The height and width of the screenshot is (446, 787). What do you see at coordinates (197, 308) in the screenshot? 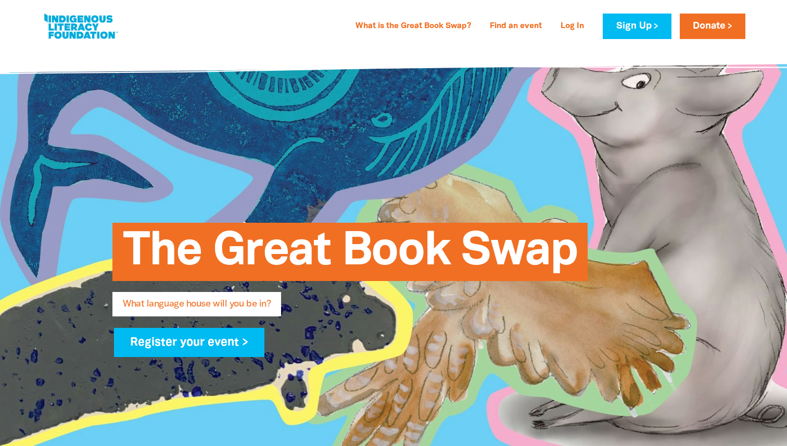
I see `span: What language house will you be in?` at bounding box center [197, 308].